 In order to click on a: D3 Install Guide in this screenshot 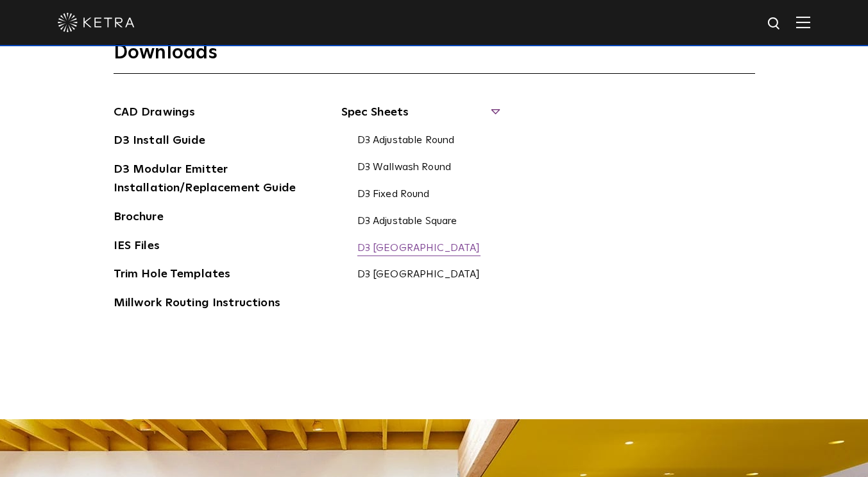, I will do `click(159, 142)`.